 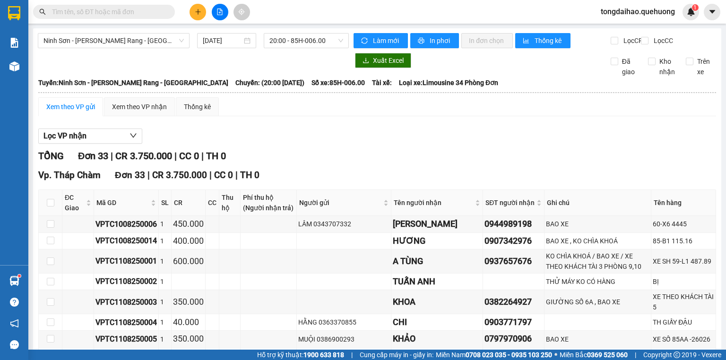 I want to click on div: 600.000, so click(x=188, y=261).